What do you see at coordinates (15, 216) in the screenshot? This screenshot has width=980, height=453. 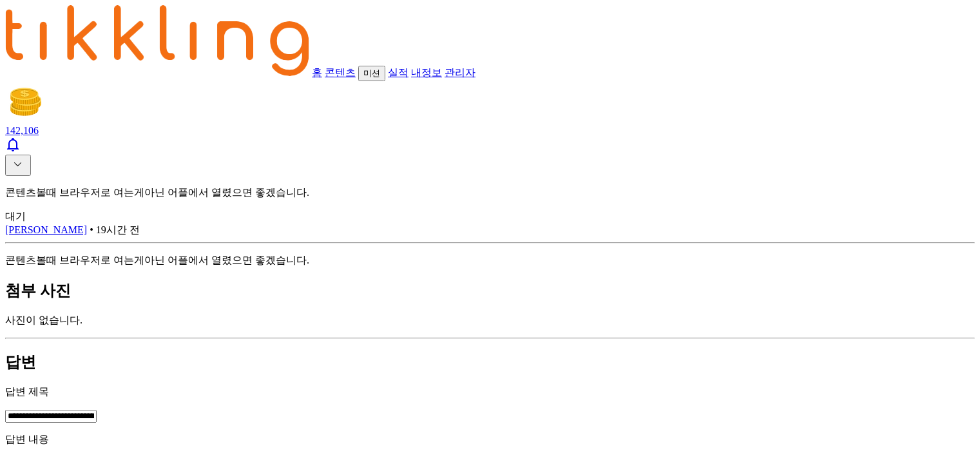 I see `span: 대기` at bounding box center [15, 216].